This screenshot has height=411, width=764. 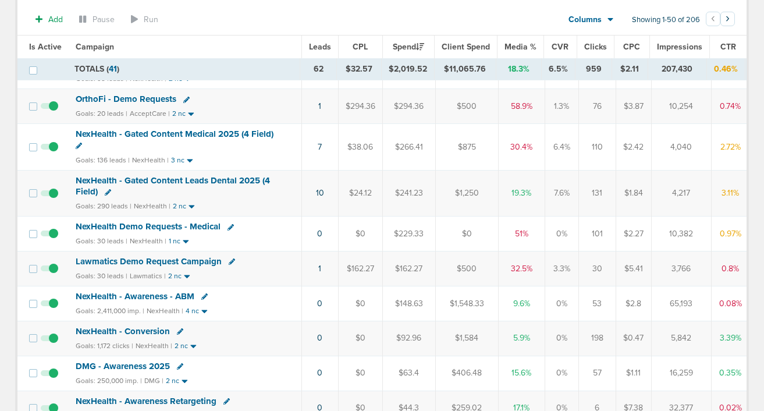 What do you see at coordinates (320, 47) in the screenshot?
I see `span: Leads` at bounding box center [320, 47].